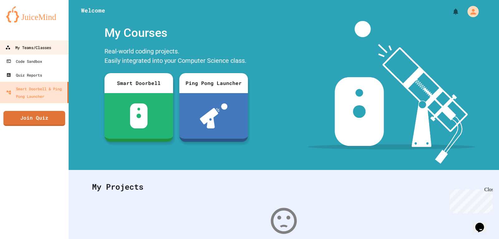 This screenshot has width=499, height=239. What do you see at coordinates (284, 186) in the screenshot?
I see `div: My Projects` at bounding box center [284, 186].